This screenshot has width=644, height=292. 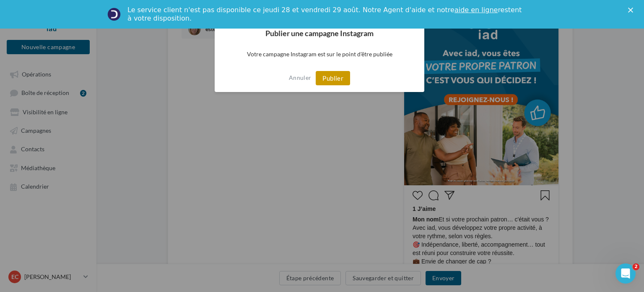 What do you see at coordinates (632, 10) in the screenshot?
I see `div: Fermer` at bounding box center [632, 10].